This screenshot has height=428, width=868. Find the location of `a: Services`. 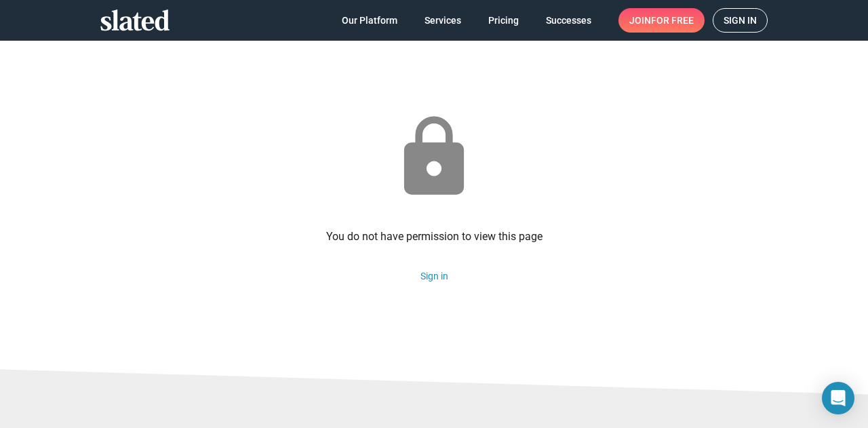

a: Services is located at coordinates (443, 20).